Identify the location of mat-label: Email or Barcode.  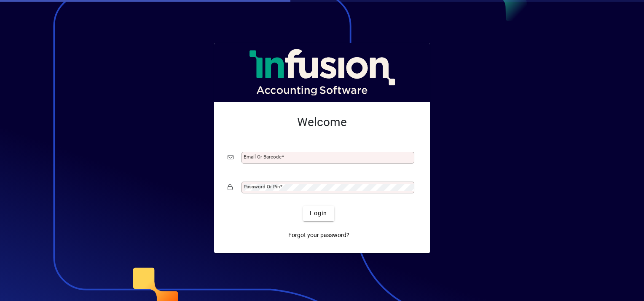
(263, 157).